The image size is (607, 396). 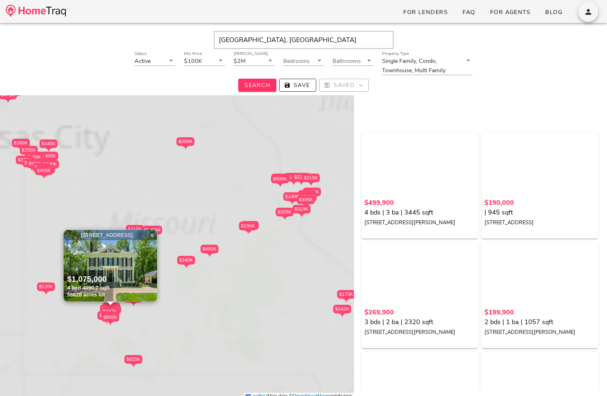 I want to click on span: Search, so click(x=257, y=85).